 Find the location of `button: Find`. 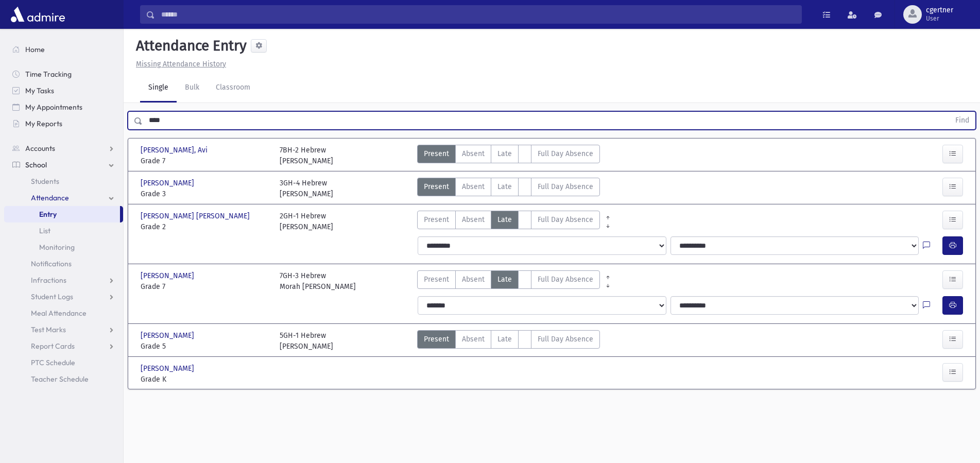

button: Find is located at coordinates (962, 121).